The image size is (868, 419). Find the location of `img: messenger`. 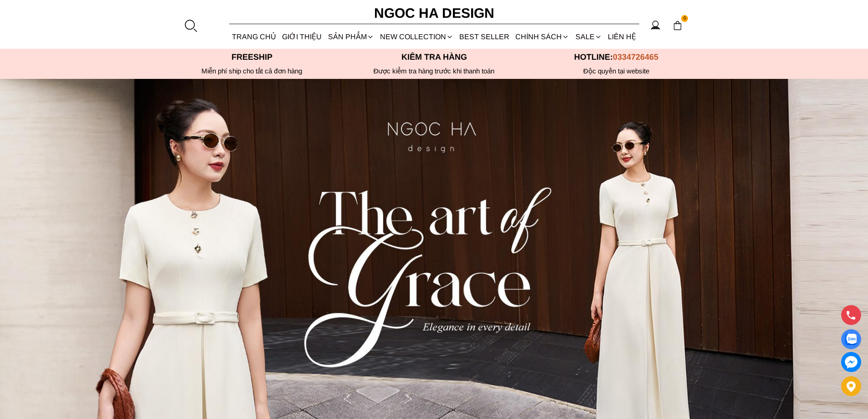

img: messenger is located at coordinates (851, 362).